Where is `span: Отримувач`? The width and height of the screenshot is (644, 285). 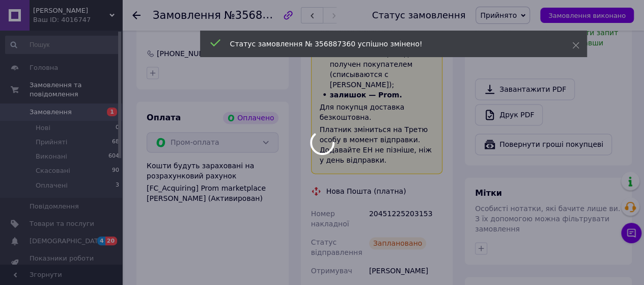
span: Отримувач is located at coordinates (332, 270).